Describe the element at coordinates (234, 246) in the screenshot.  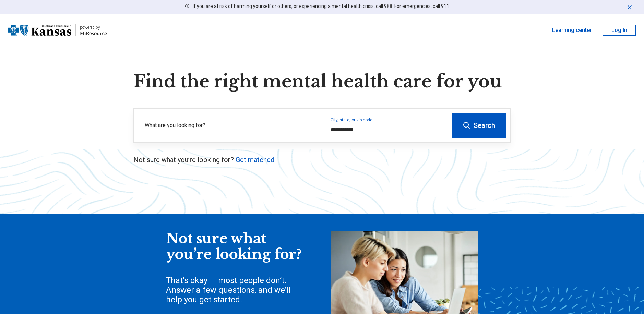
I see `div: Not sure what you’re looking for?` at that location.